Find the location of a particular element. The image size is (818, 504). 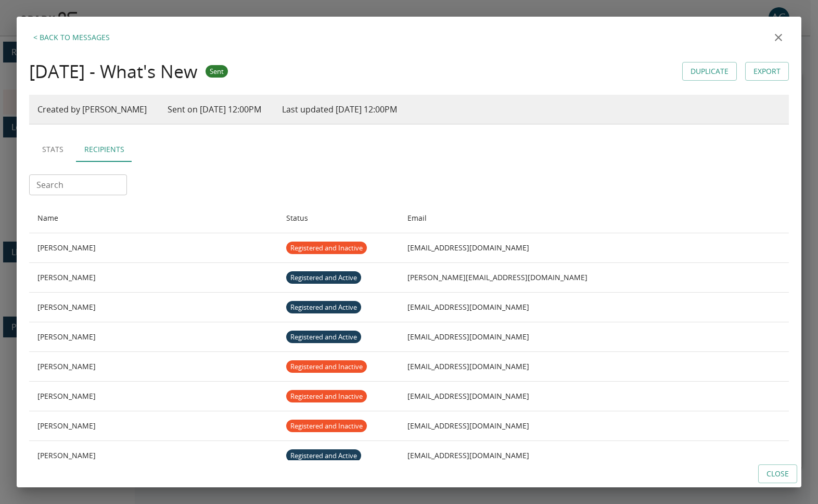

button: Back to Messages is located at coordinates (71, 37).